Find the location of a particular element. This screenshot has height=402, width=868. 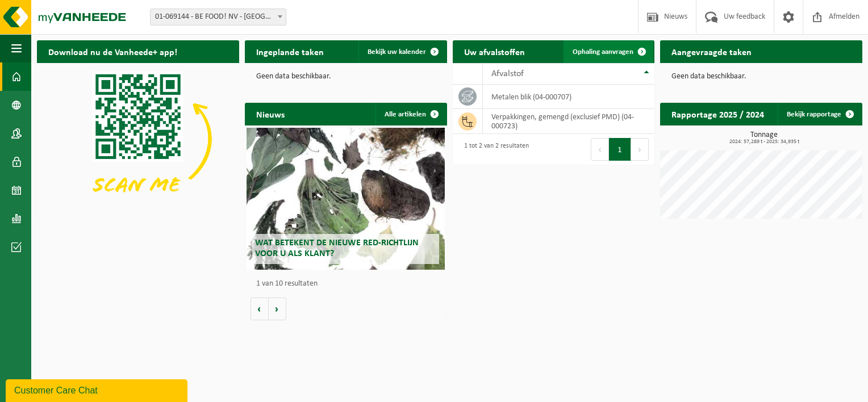

a: Bekijk uw kalender is located at coordinates (402, 51).